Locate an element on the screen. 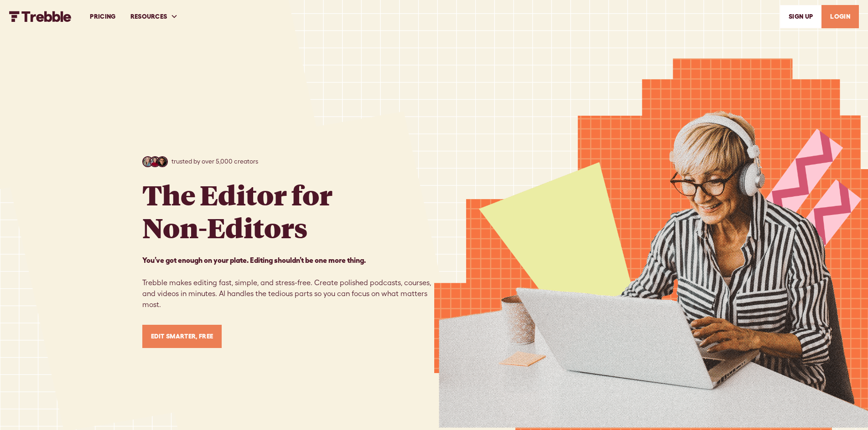 This screenshot has height=430, width=868. a: SIGn UP is located at coordinates (801, 16).